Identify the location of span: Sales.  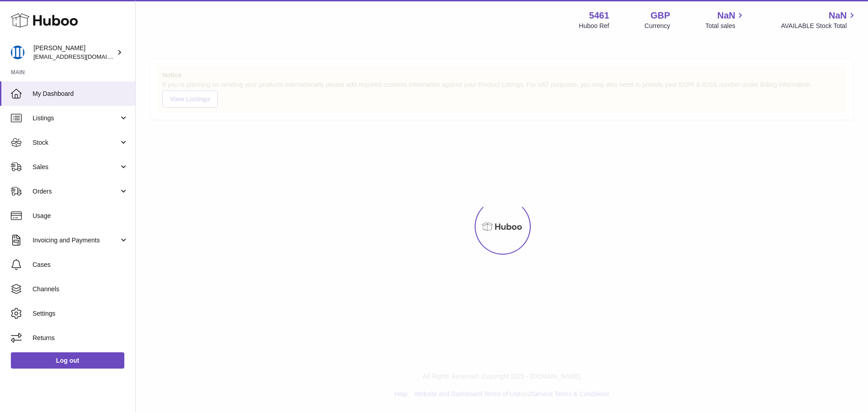
(75, 167).